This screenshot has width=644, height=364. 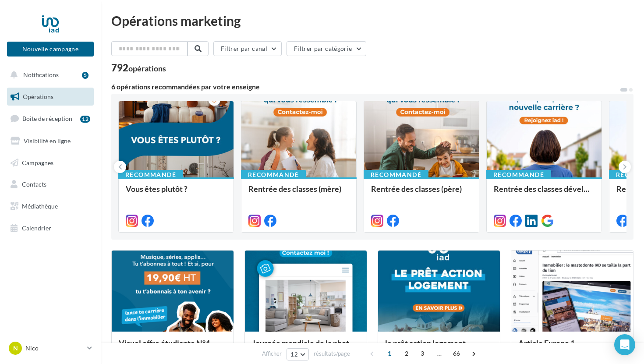 What do you see at coordinates (422, 354) in the screenshot?
I see `span: 3` at bounding box center [422, 354].